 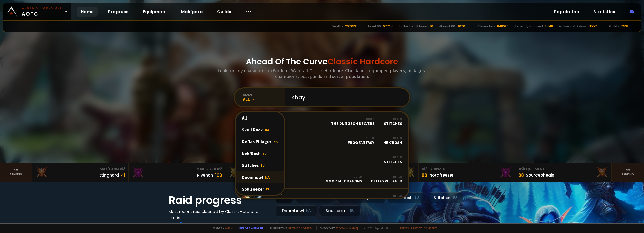 I want to click on a: Progress, so click(x=119, y=12).